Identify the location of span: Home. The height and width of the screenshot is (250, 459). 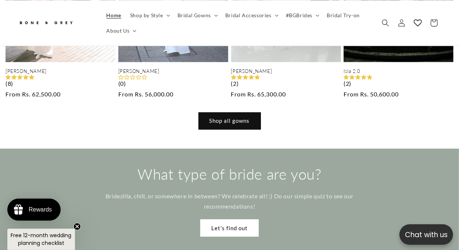
(114, 15).